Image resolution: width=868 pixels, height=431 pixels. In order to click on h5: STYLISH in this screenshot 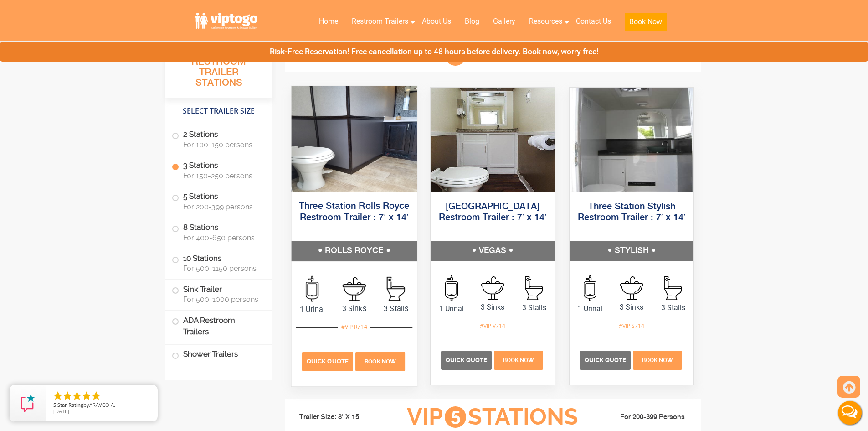, I will do `click(632, 251)`.